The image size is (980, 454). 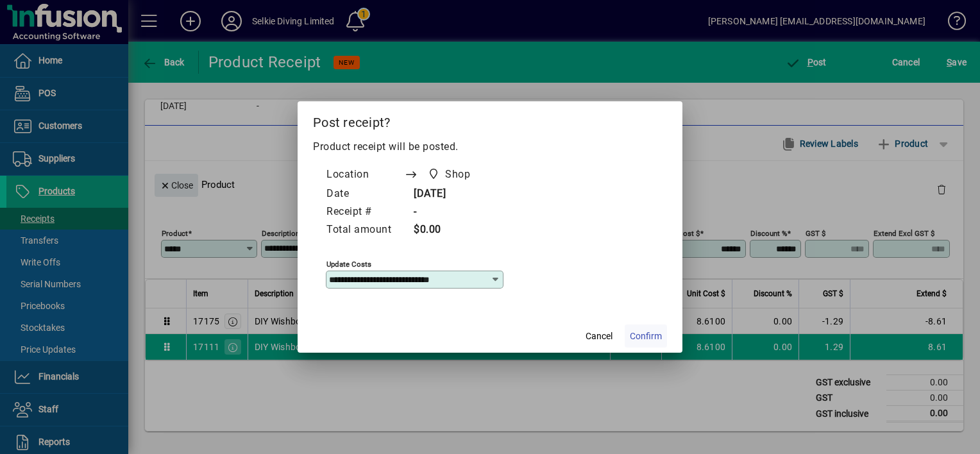 What do you see at coordinates (365, 175) in the screenshot?
I see `td: Location` at bounding box center [365, 175].